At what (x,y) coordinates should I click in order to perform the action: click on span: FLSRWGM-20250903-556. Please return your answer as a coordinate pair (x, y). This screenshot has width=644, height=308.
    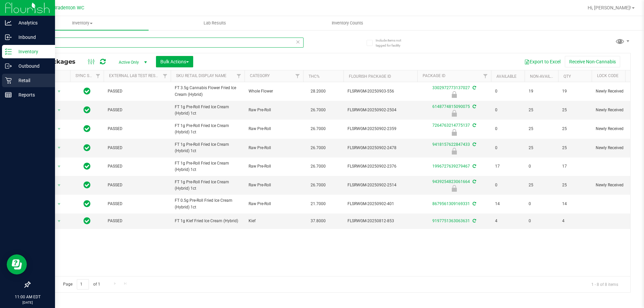
    Looking at the image, I should click on (380, 91).